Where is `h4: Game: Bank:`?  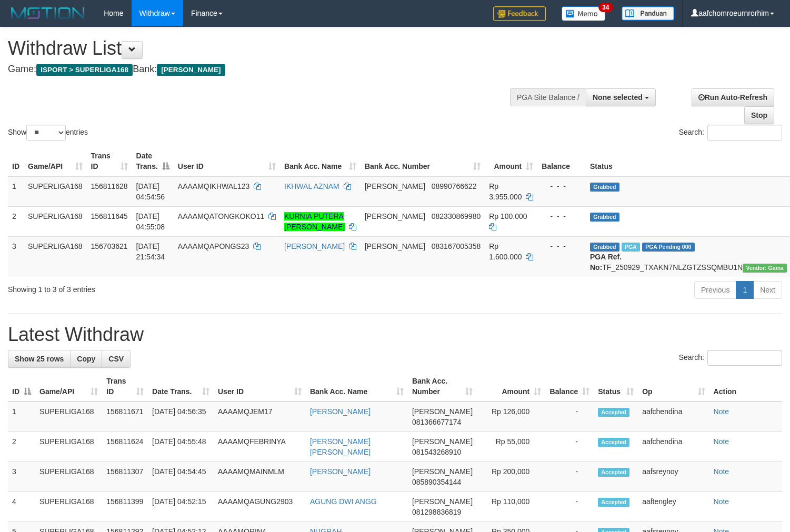 h4: Game: Bank: is located at coordinates (262, 70).